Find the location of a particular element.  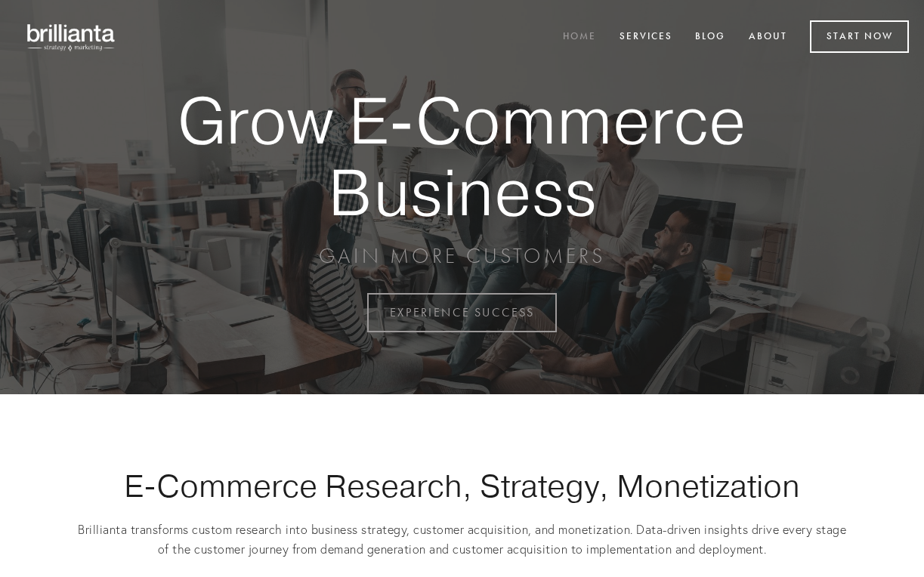

a: Start Now is located at coordinates (859, 36).